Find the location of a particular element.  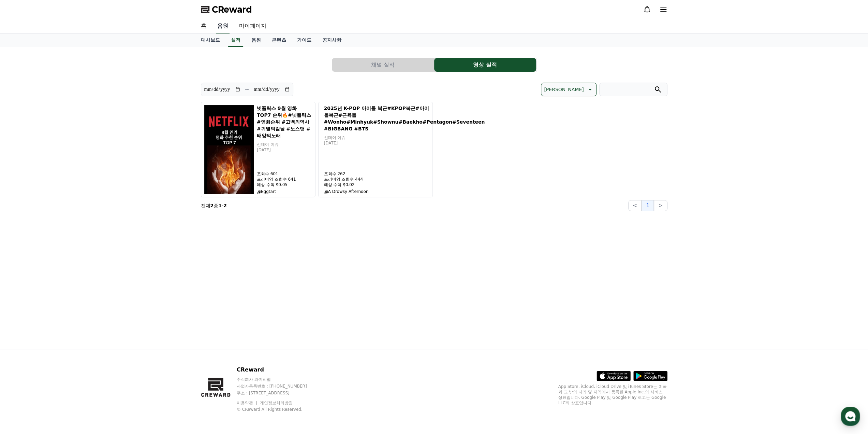

span: 대화 is located at coordinates (67, 230).